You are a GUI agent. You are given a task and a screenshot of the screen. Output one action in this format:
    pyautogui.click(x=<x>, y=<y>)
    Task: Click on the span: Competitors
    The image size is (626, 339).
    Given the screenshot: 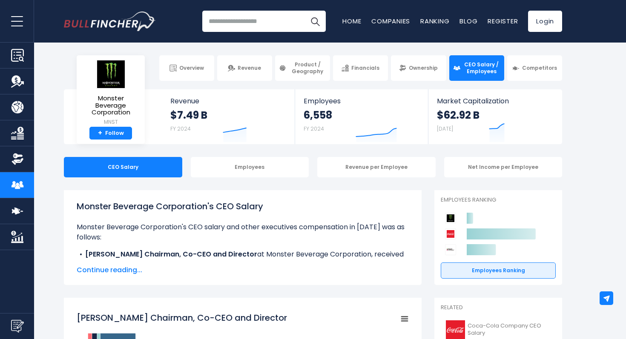 What is the action you would take?
    pyautogui.click(x=539, y=68)
    